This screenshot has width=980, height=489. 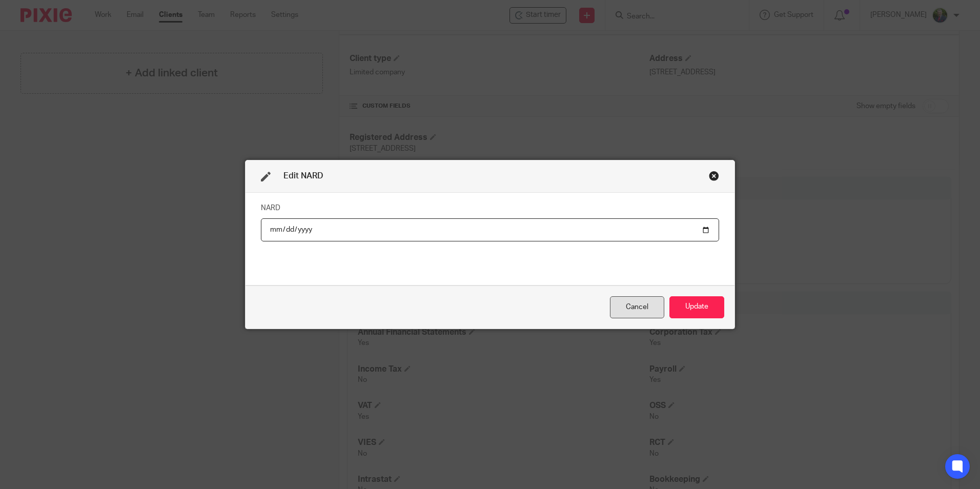 I want to click on button: Update, so click(x=696, y=307).